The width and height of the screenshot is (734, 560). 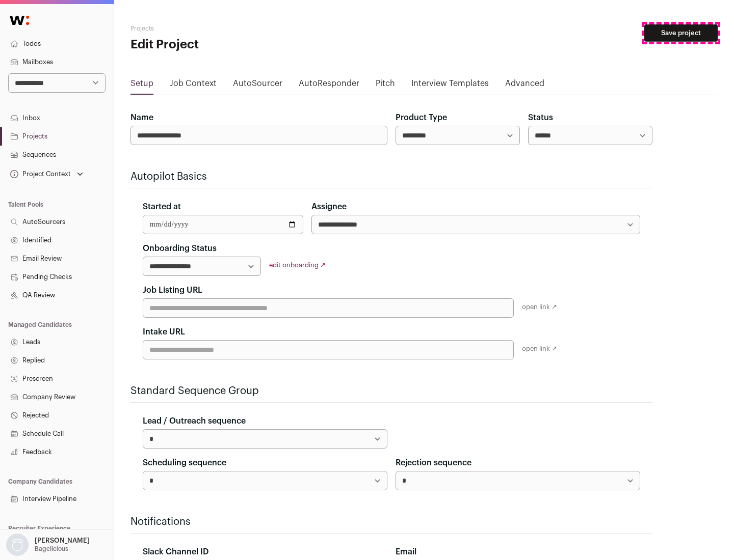 I want to click on a: AutoResponder, so click(x=329, y=86).